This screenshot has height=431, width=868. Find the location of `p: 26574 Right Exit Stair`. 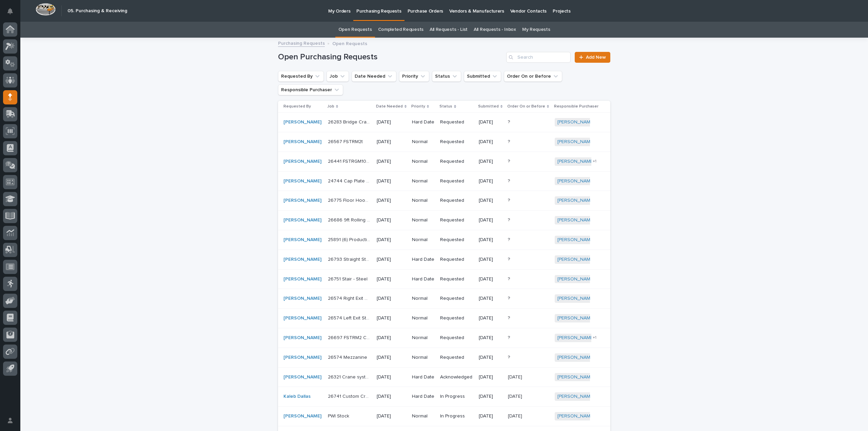

p: 26574 Right Exit Stair is located at coordinates (349, 297).